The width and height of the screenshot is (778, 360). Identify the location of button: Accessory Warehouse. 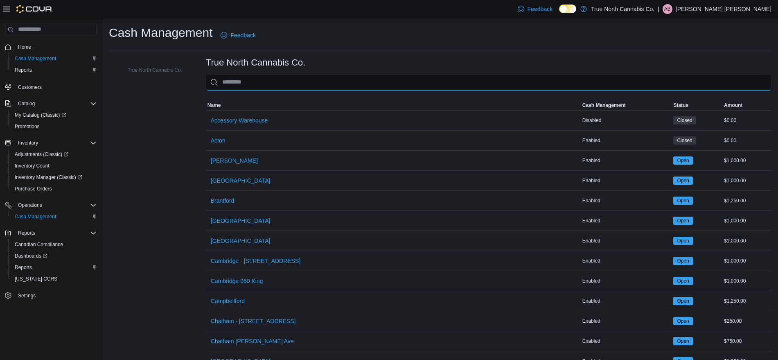
(239, 120).